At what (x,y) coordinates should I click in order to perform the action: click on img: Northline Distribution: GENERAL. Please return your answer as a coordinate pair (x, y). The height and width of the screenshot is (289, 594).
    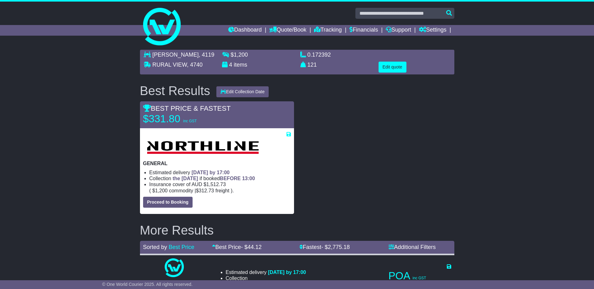
    Looking at the image, I should click on (203, 147).